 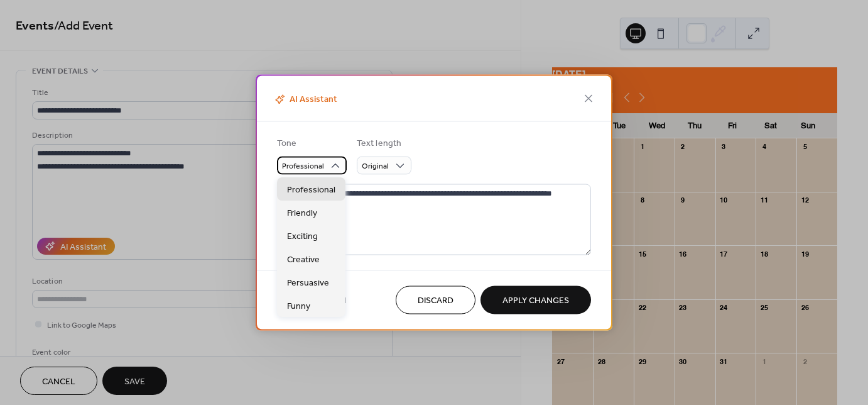 I want to click on span: Original, so click(x=375, y=166).